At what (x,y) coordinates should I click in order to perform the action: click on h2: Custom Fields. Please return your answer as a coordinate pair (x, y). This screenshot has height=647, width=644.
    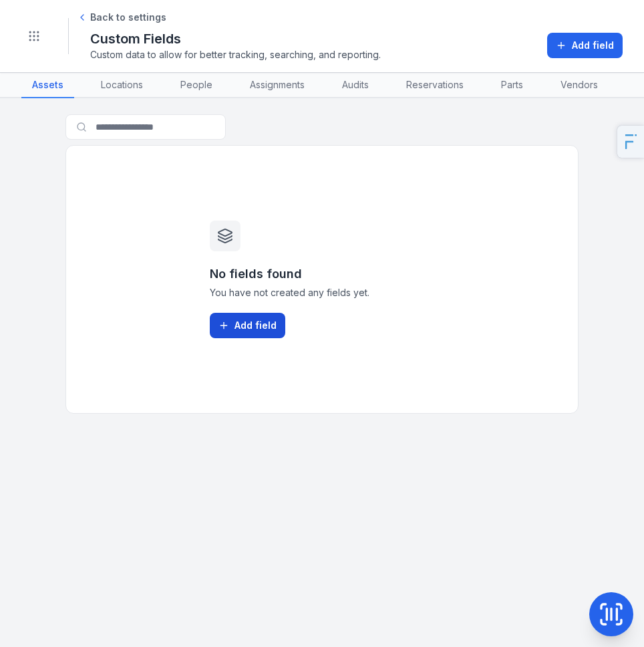
    Looking at the image, I should click on (235, 39).